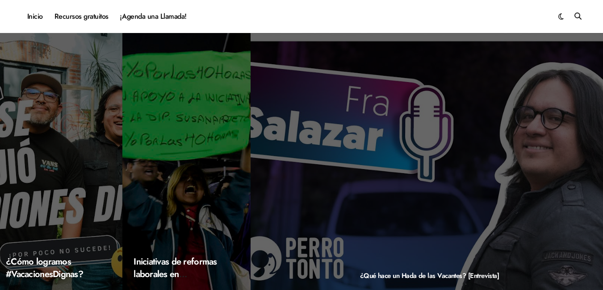 The image size is (603, 290). What do you see at coordinates (35, 17) in the screenshot?
I see `a: Inicio` at bounding box center [35, 17].